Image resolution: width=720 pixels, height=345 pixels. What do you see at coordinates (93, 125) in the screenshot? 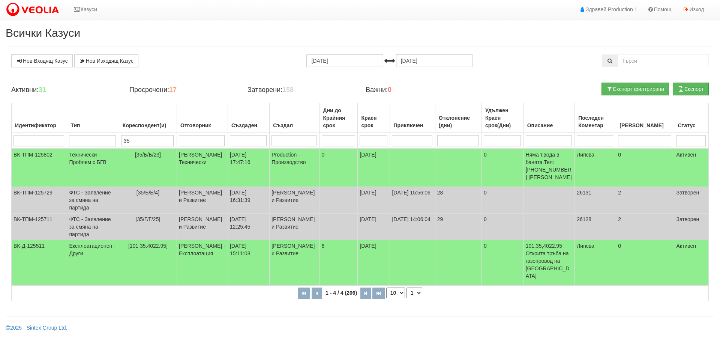
I see `div: Тип` at bounding box center [93, 125].